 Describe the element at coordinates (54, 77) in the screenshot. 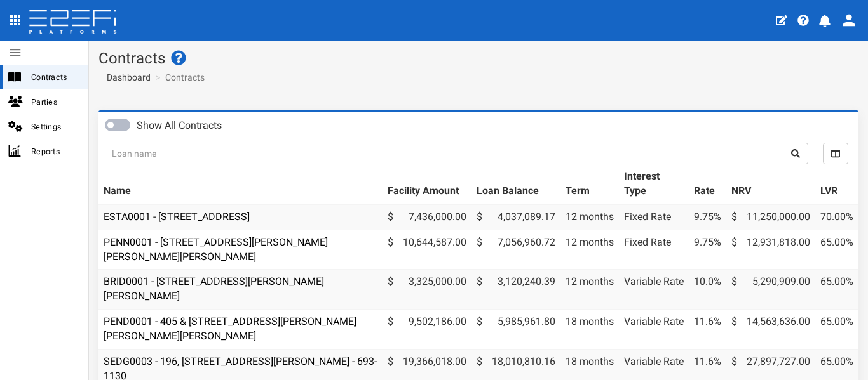

I see `span: Contracts` at that location.